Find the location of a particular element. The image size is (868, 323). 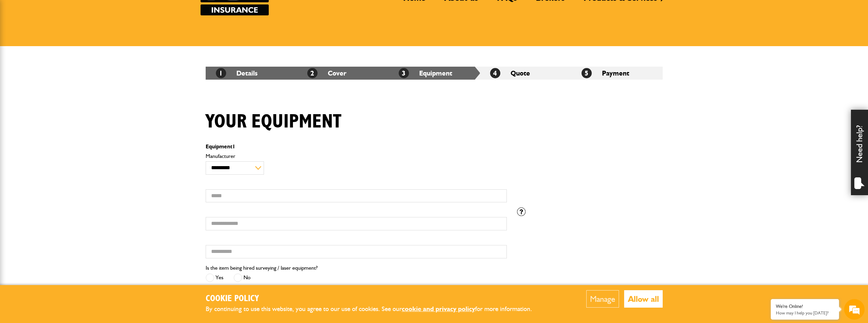

a: 2Cover is located at coordinates (327, 73).